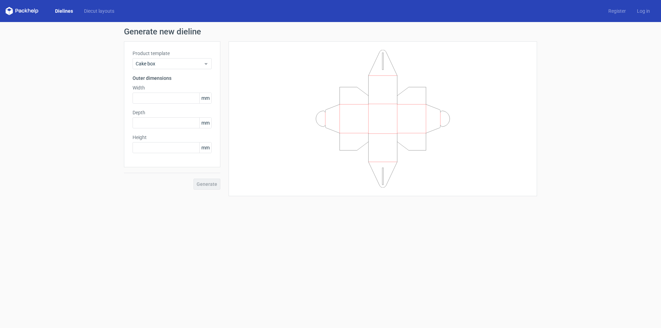 The height and width of the screenshot is (328, 661). Describe the element at coordinates (172, 113) in the screenshot. I see `label: Depth` at that location.